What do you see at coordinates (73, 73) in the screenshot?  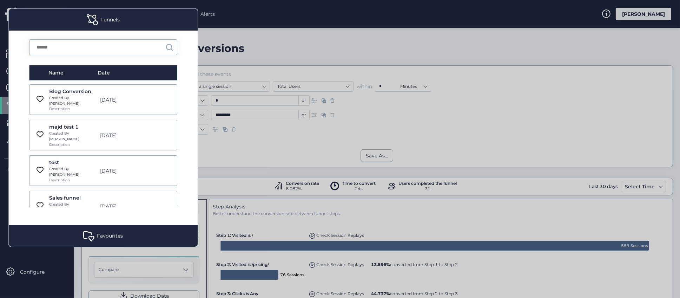 I see `div: Name` at bounding box center [73, 73].